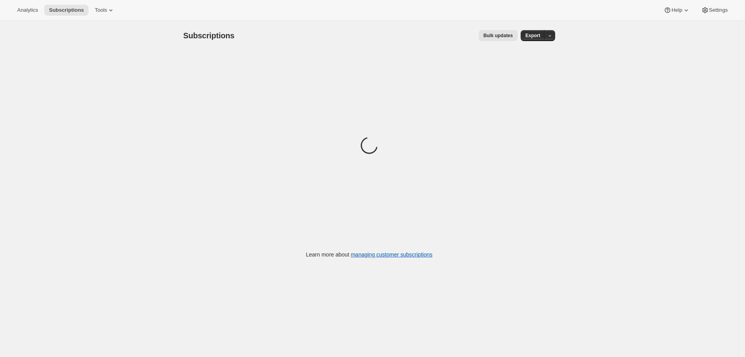 The image size is (745, 357). Describe the element at coordinates (714, 10) in the screenshot. I see `button: Settings` at that location.